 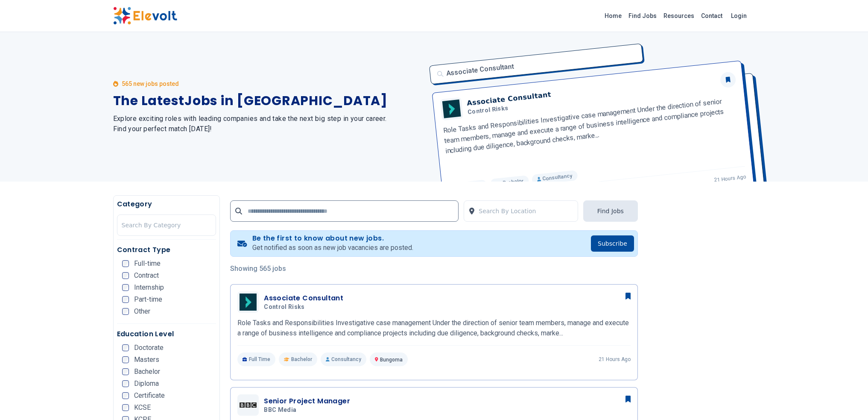 What do you see at coordinates (248, 405) in the screenshot?
I see `img: BBC Media` at bounding box center [248, 405].